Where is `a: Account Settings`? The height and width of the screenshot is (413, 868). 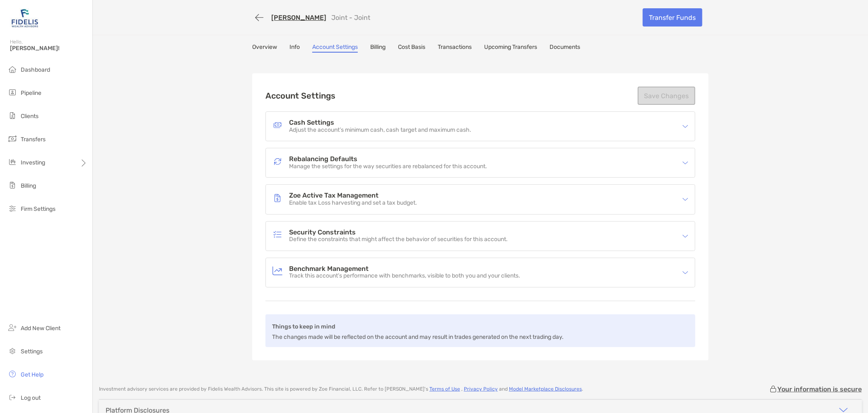 a: Account Settings is located at coordinates (335, 48).